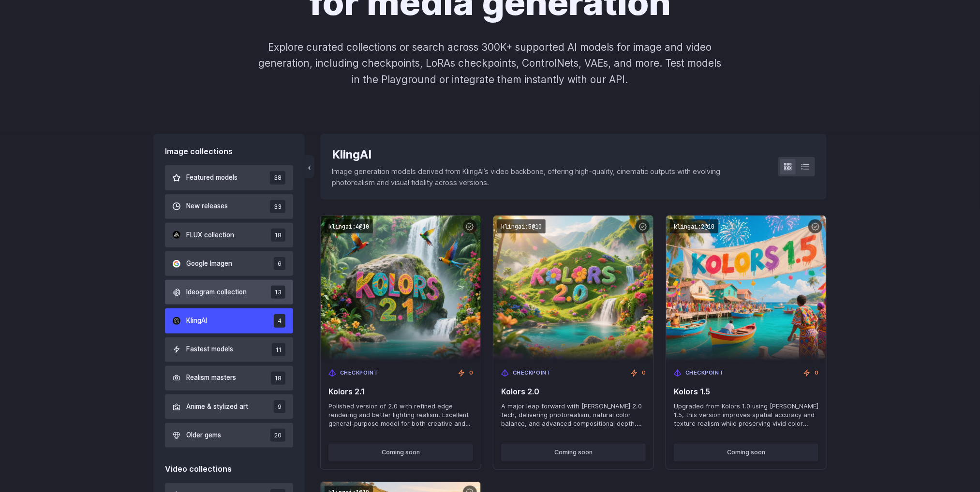 This screenshot has width=980, height=492. I want to click on button: Anime & stylized art 9, so click(229, 406).